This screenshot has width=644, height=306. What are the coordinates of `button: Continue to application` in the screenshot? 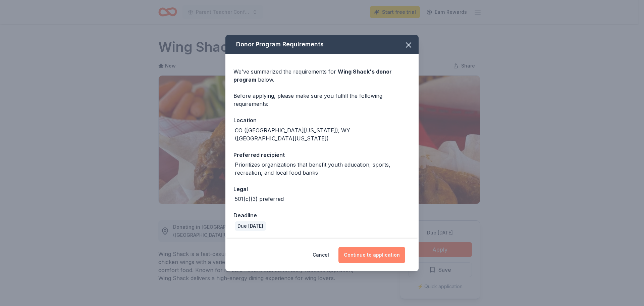 It's located at (372, 255).